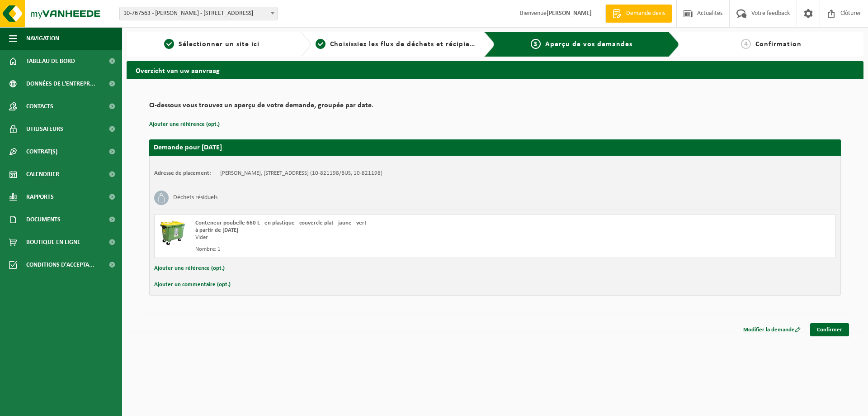 This screenshot has width=868, height=416. Describe the element at coordinates (535, 44) in the screenshot. I see `span: 3` at that location.